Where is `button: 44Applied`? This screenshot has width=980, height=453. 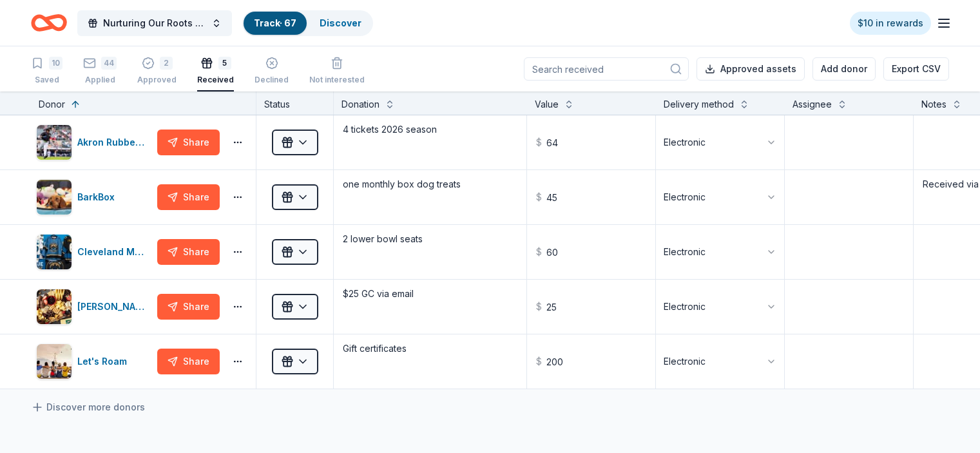 button: 44Applied is located at coordinates (100, 72).